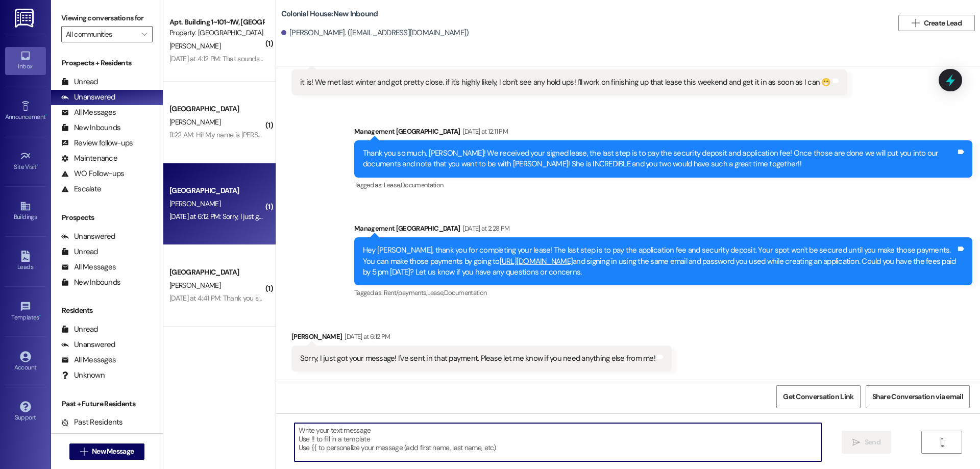 The height and width of the screenshot is (469, 980). I want to click on div: Prospects + Residents, so click(106, 63).